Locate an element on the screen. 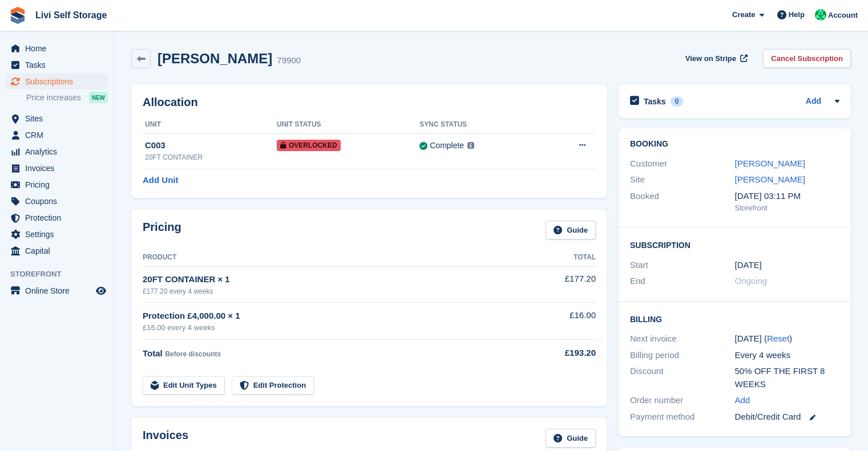  td: £177.20 is located at coordinates (561, 284).